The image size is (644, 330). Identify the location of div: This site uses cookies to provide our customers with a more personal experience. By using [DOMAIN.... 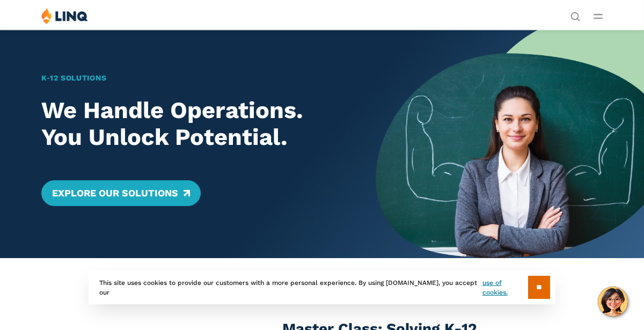
(322, 287).